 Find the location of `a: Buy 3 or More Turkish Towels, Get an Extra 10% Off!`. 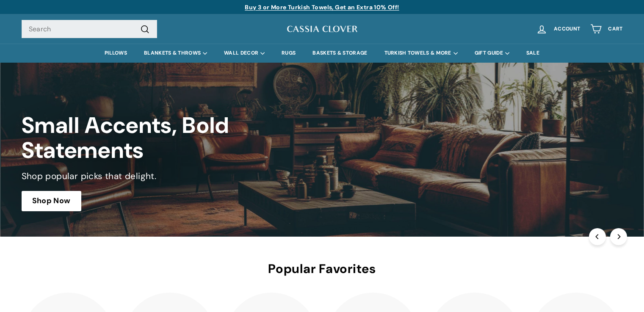

a: Buy 3 or More Turkish Towels, Get an Extra 10% Off! is located at coordinates (321, 7).